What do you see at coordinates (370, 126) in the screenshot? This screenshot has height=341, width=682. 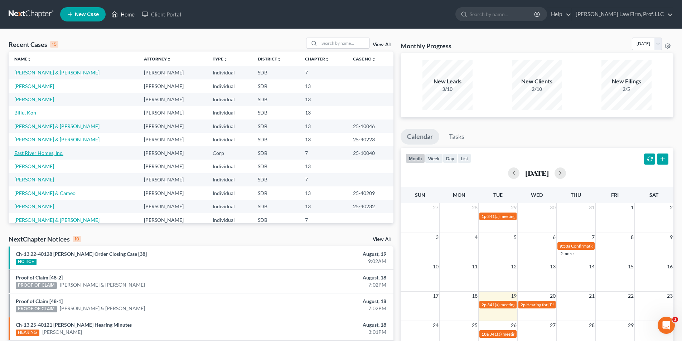 I see `td: 25-10046` at bounding box center [370, 126].